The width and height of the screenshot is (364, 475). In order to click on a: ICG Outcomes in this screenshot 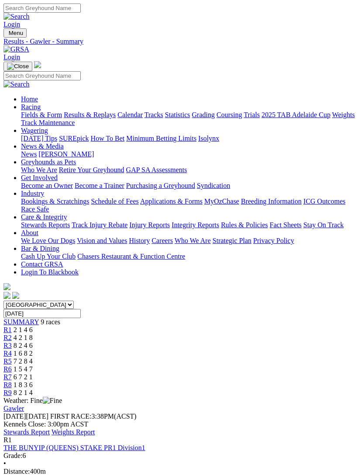, I will do `click(324, 201)`.